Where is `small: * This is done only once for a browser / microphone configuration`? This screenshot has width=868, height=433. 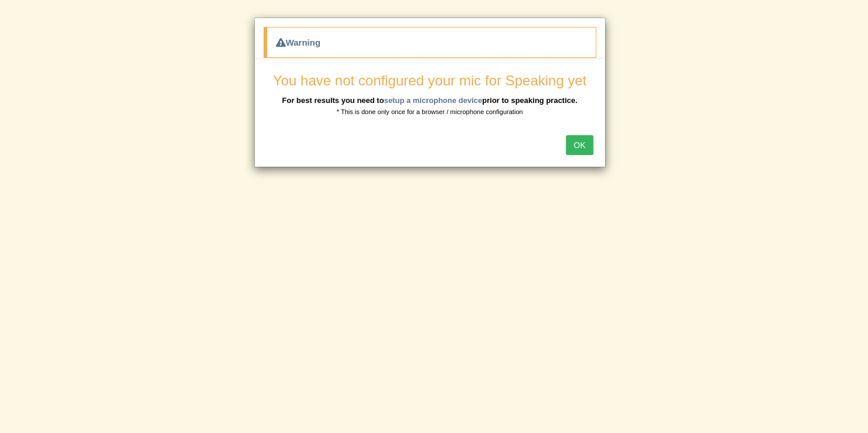 small: * This is done only once for a browser / microphone configuration is located at coordinates (430, 112).